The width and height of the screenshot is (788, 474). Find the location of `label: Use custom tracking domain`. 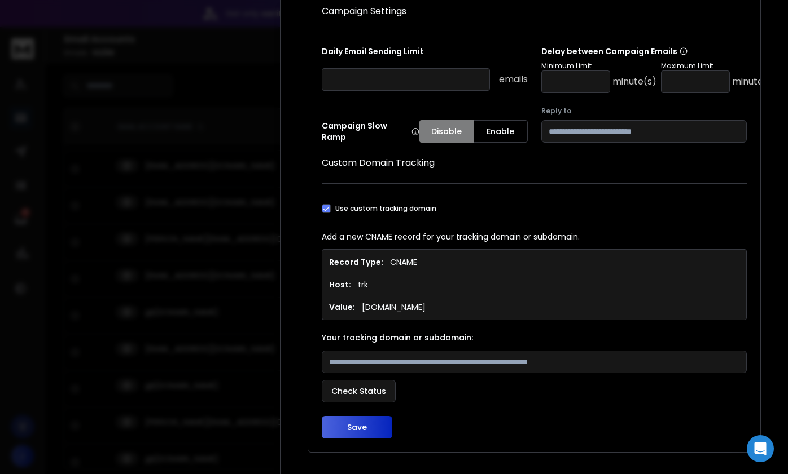

label: Use custom tracking domain is located at coordinates (385, 209).